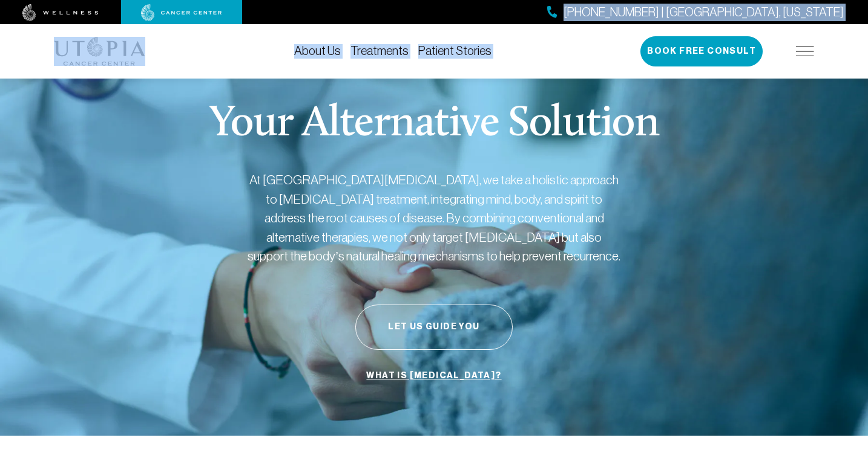 The height and width of the screenshot is (455, 868). I want to click on p: Your Alternative Solution, so click(433, 125).